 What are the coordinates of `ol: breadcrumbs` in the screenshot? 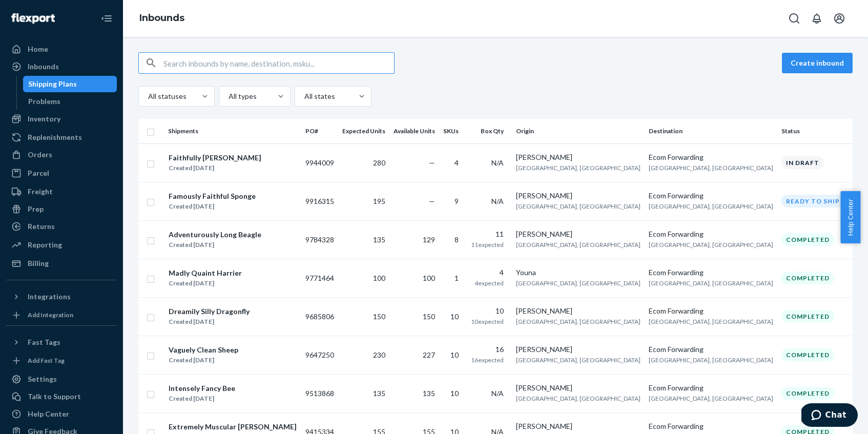 It's located at (162, 19).